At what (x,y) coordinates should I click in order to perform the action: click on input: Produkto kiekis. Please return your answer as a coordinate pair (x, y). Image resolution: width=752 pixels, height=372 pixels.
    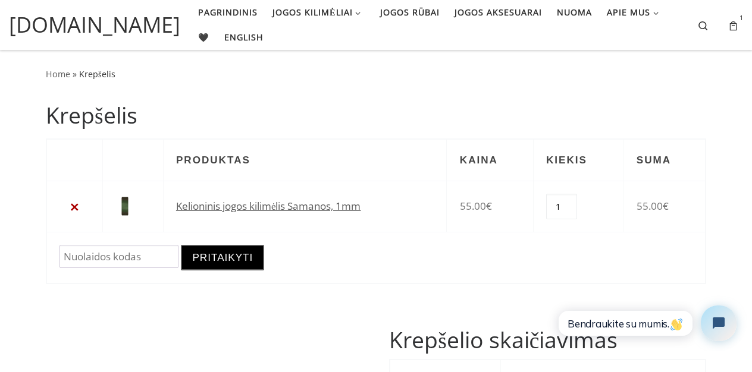
    Looking at the image, I should click on (562, 206).